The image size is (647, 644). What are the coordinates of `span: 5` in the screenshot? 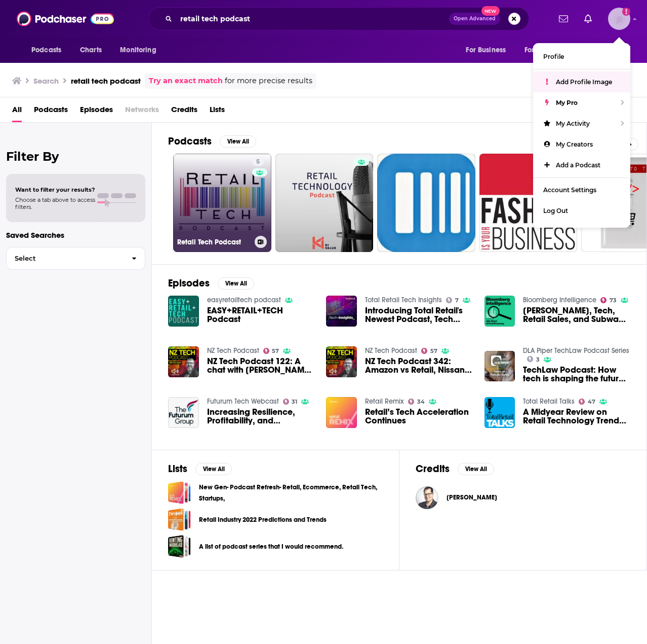 It's located at (258, 162).